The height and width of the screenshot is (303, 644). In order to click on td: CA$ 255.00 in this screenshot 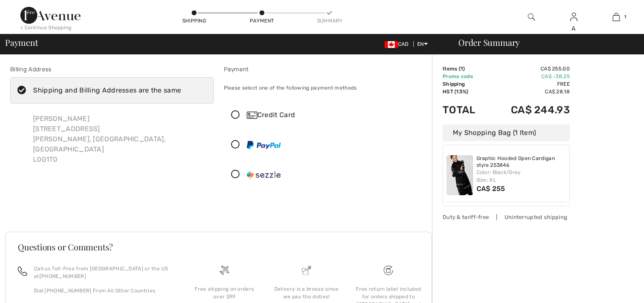, I will do `click(529, 69)`.